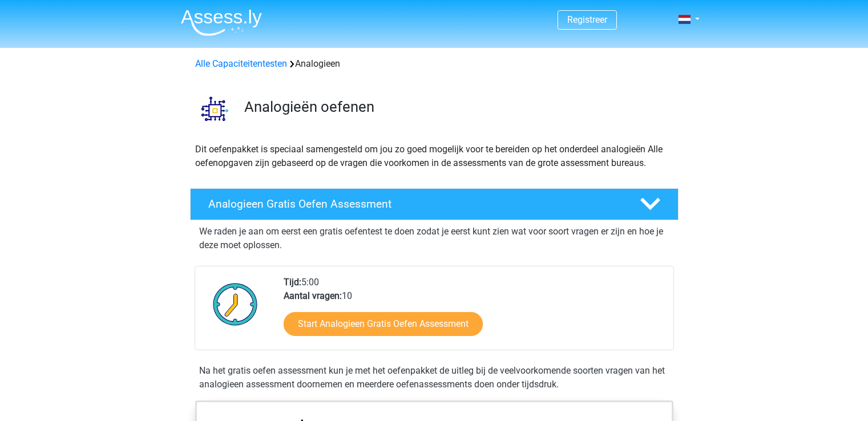  I want to click on p: We raden je aan om eerst een gratis oefentest te doen zodat je eerst kunt zien wat voor soort vra..., so click(434, 239).